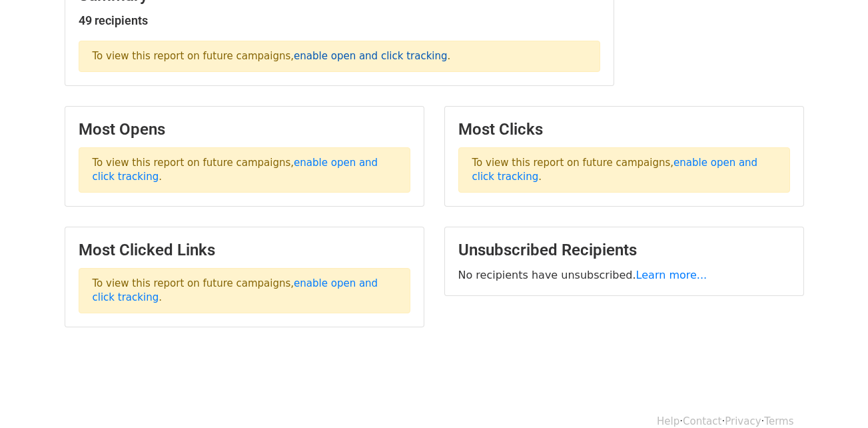 This screenshot has height=428, width=868. I want to click on p: No recipients have unsubscribed., so click(624, 275).